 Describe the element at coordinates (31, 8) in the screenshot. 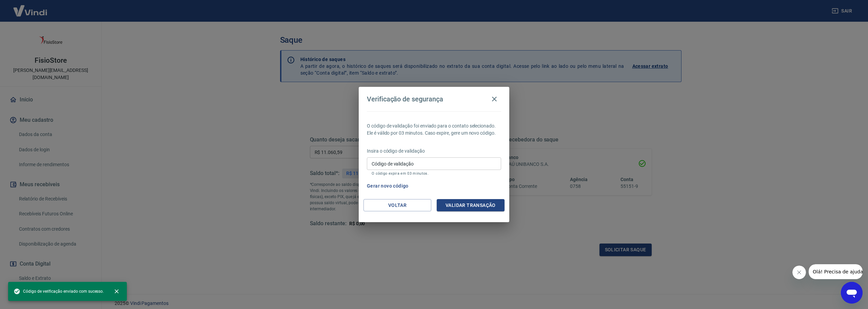

I see `span: Olá! Precisa de ajuda?` at that location.